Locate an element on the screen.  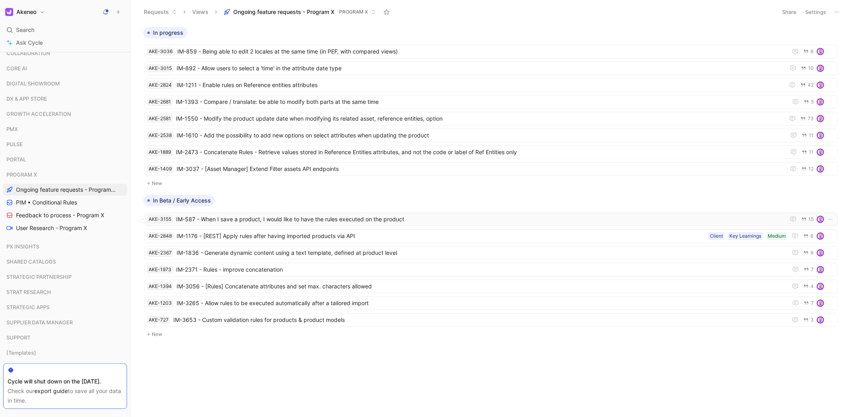
div: AKE-727 is located at coordinates (159, 320).